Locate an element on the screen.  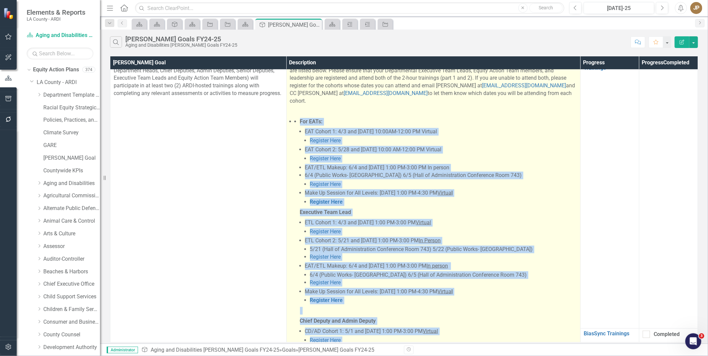
strong: For EATs: is located at coordinates (311, 121).